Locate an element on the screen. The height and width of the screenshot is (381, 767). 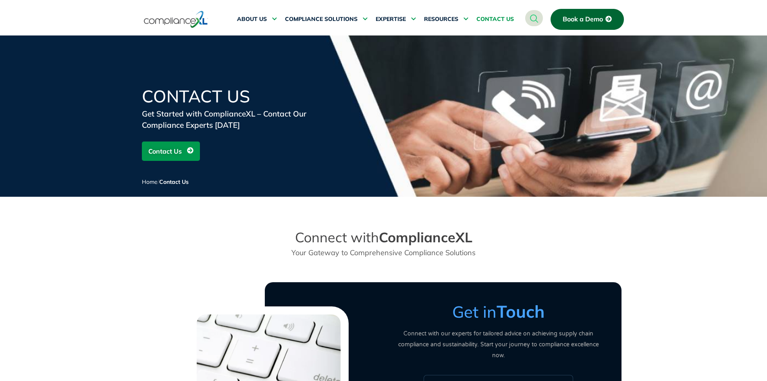
span: RESOURCES is located at coordinates (441, 19).